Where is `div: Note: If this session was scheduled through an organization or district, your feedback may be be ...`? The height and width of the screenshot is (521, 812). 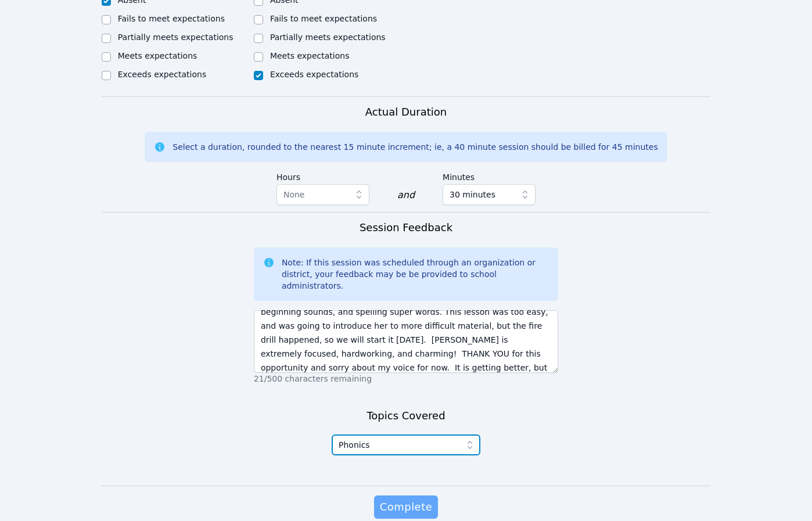 div: Note: If this session was scheduled through an organization or district, your feedback may be be ... is located at coordinates (415, 274).